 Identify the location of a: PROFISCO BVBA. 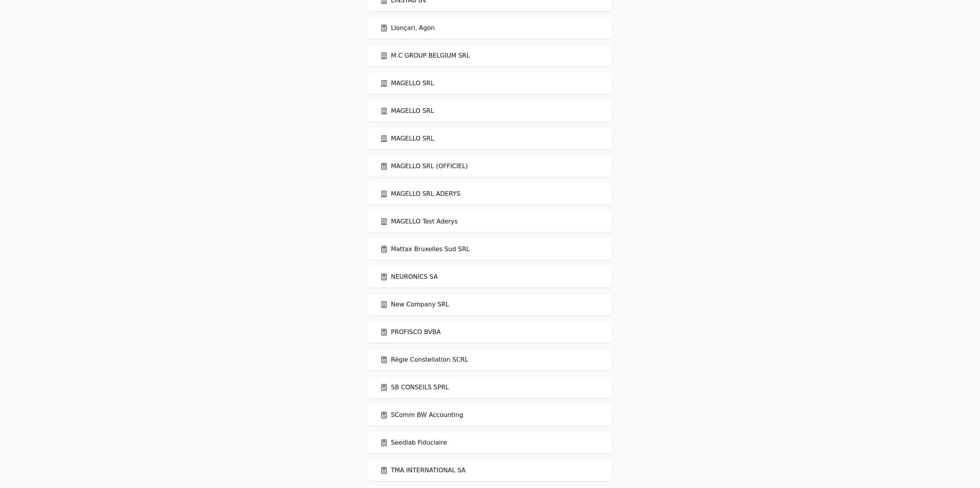
(410, 332).